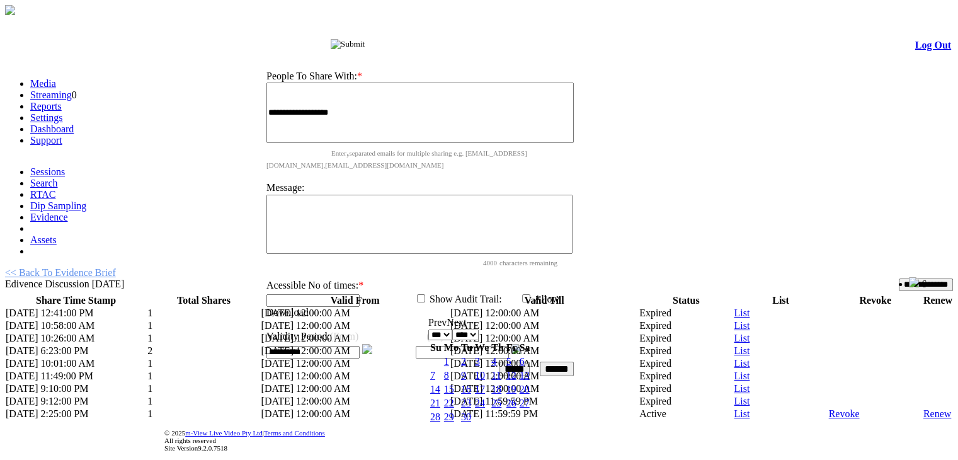 Image resolution: width=958 pixels, height=460 pixels. What do you see at coordinates (355, 300) in the screenshot?
I see `th: Valid From` at bounding box center [355, 300].